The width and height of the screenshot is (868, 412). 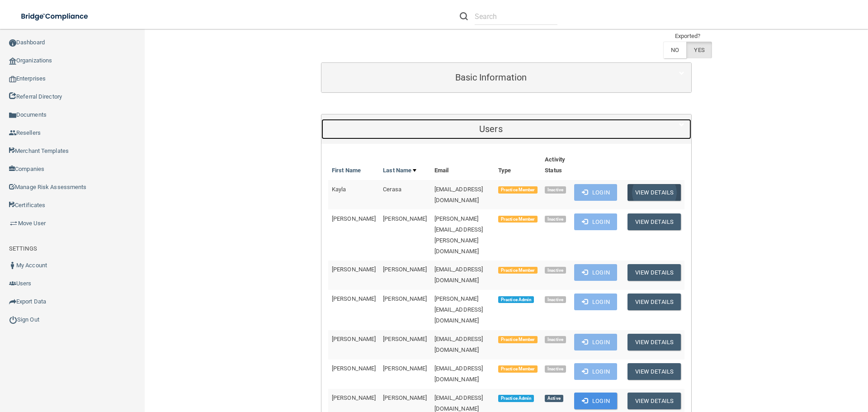 I want to click on img: ic_dashboard_dark.d01f4a41.png, so click(x=13, y=43).